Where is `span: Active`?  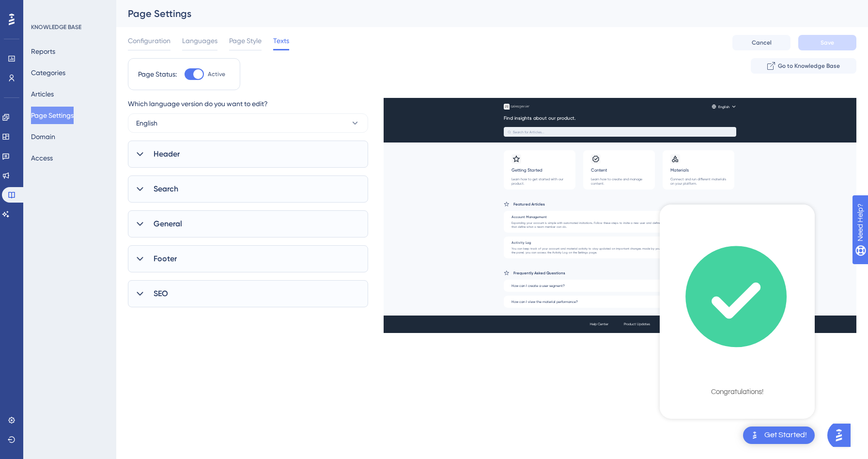 span: Active is located at coordinates (217, 74).